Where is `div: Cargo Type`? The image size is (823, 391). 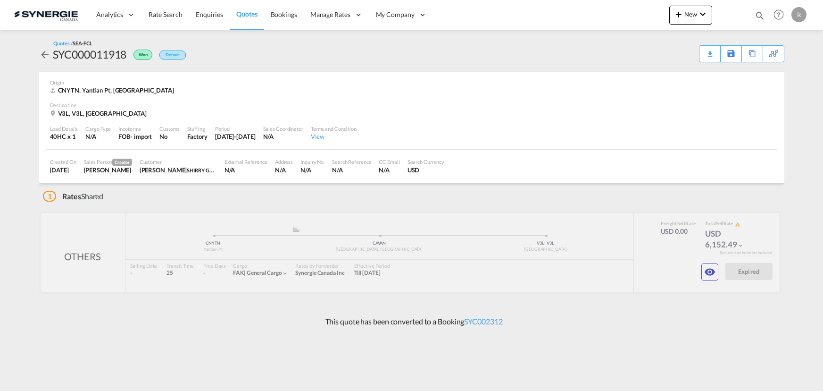 div: Cargo Type is located at coordinates (98, 128).